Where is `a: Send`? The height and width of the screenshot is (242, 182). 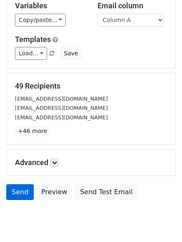 a: Send is located at coordinates (20, 192).